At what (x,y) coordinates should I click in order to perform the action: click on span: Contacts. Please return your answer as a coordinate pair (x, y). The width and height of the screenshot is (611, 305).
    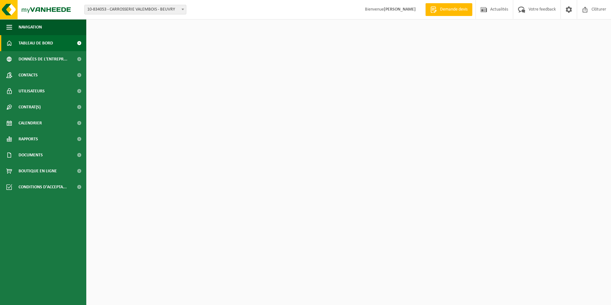
    Looking at the image, I should click on (28, 75).